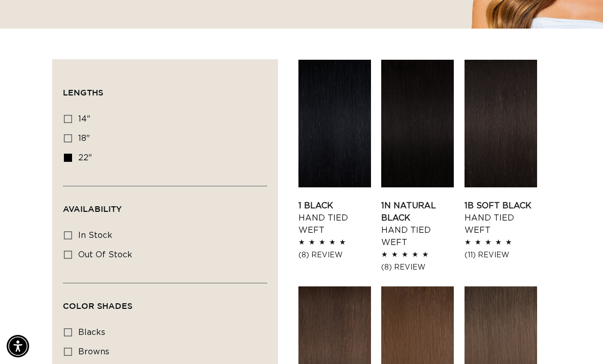 Image resolution: width=603 pixels, height=364 pixels. What do you see at coordinates (501, 218) in the screenshot?
I see `a: 1B Soft Black Hand Tied Weft` at bounding box center [501, 218].